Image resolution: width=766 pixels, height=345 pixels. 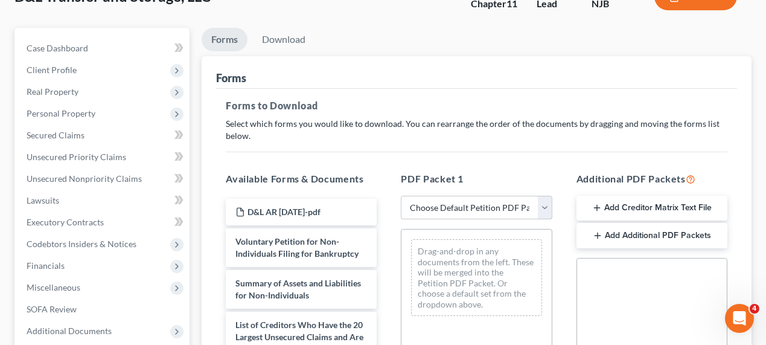 I want to click on a: Executory Contracts, so click(x=103, y=222).